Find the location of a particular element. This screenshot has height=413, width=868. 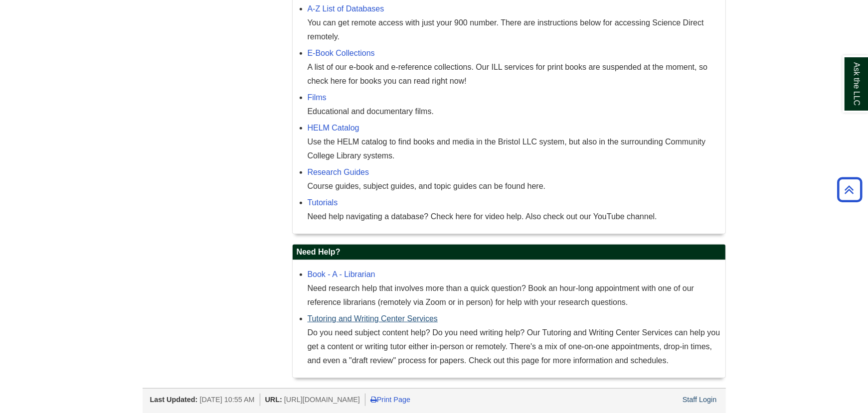

div: A list of our e-book and e-reference collections. Our ILL services for print books are suspended ... is located at coordinates (514, 74).